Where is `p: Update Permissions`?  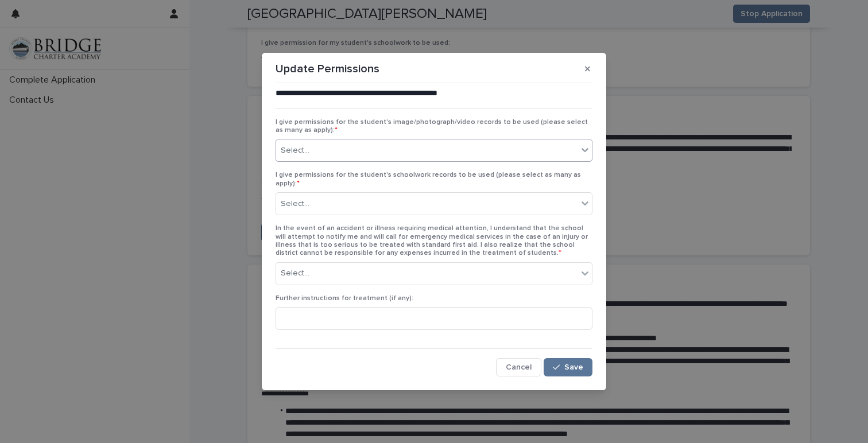 p: Update Permissions is located at coordinates (327, 69).